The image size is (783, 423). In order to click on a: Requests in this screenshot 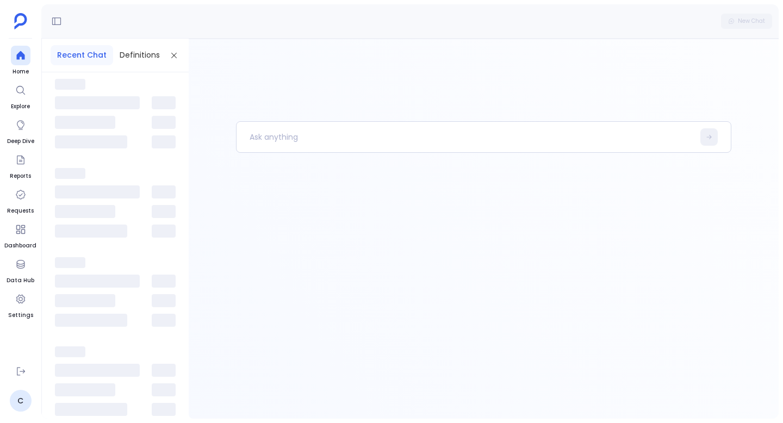, I will do `click(20, 200)`.